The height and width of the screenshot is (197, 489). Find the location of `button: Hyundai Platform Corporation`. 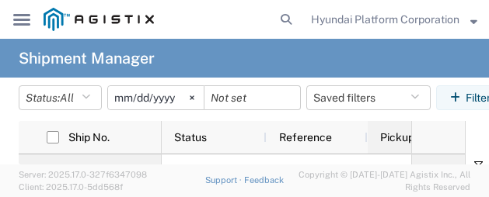

button: Hyundai Platform Corporation is located at coordinates (394, 19).